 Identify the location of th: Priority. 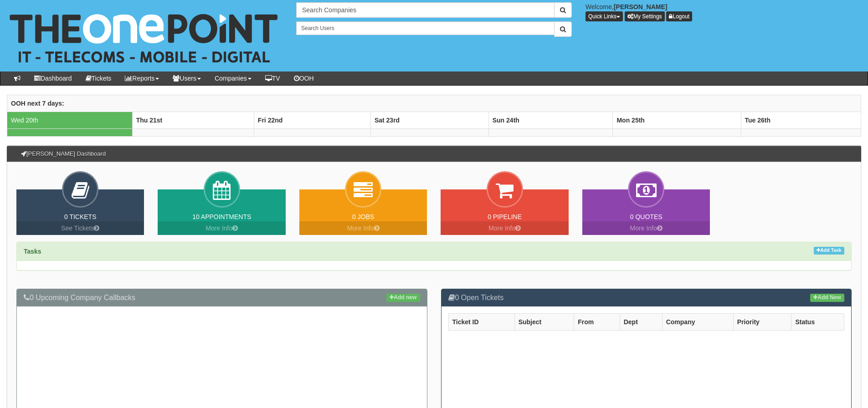
(762, 322).